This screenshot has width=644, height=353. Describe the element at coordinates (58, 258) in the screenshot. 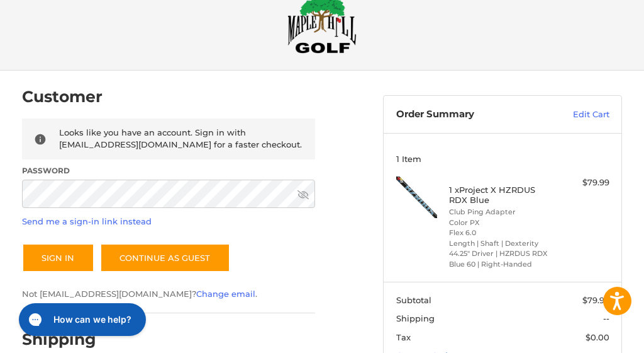

I see `button: Sign In` at that location.